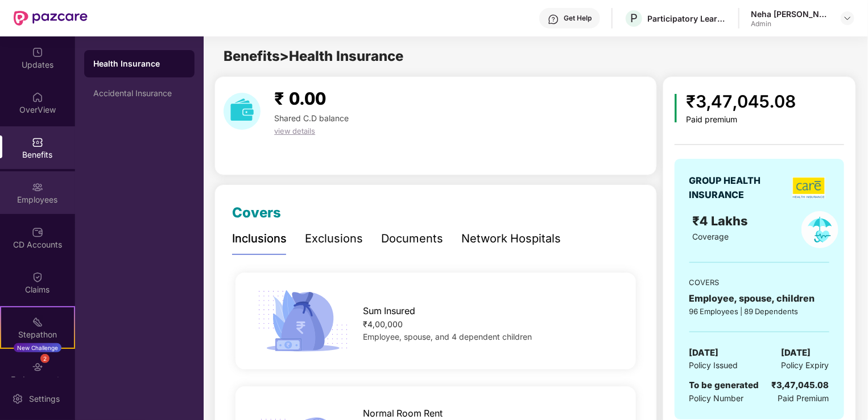 This screenshot has width=868, height=420. What do you see at coordinates (38, 142) in the screenshot?
I see `img: svg+xml;base64,PHN2ZyBpZD0iQmVuZWZpdHMiIHhtbG5zPSJodHRwOi8vd3d3LnczLm9yZy8yMDAwL3N2ZyIgd2lkdGg9Ij...` at bounding box center [38, 142].